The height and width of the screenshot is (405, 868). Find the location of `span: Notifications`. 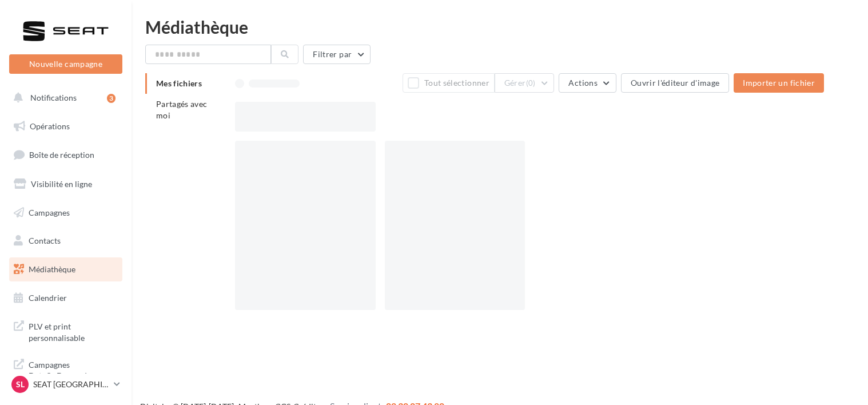

span: Notifications is located at coordinates (53, 97).